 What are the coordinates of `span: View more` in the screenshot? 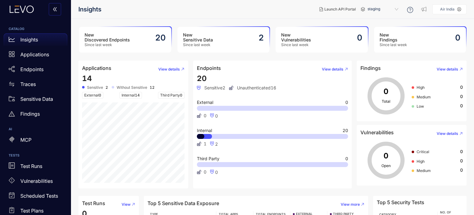 It's located at (350, 204).